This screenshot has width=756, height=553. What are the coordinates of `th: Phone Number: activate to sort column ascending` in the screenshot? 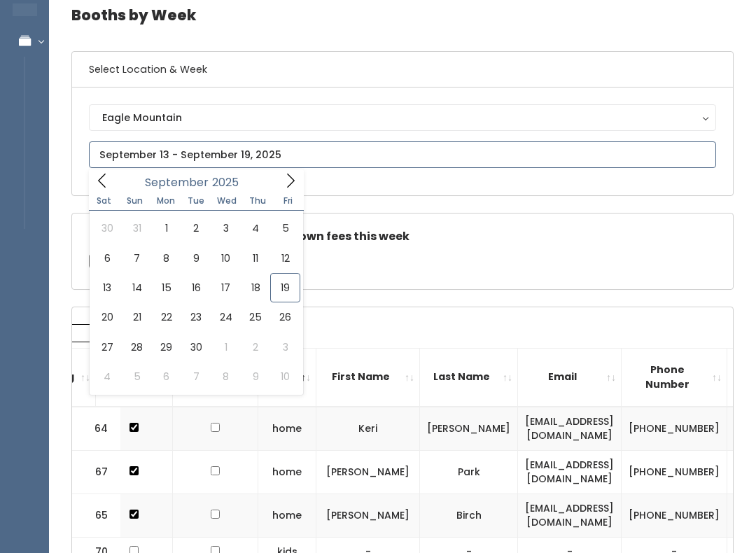 It's located at (674, 377).